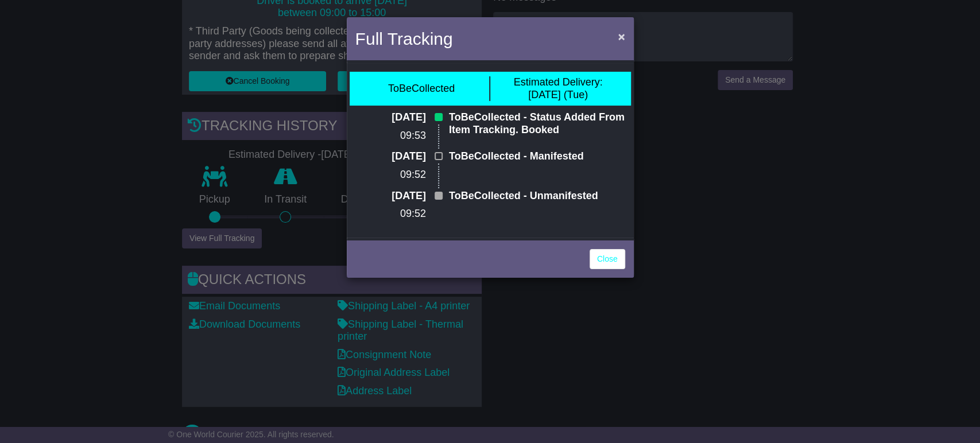 This screenshot has width=980, height=443. What do you see at coordinates (621, 37) in the screenshot?
I see `button: Close` at bounding box center [621, 37].